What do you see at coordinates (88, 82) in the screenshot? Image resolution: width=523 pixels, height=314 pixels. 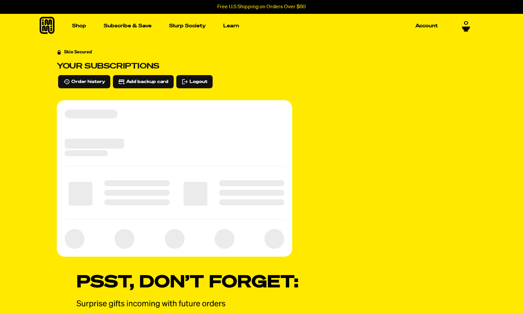 I see `span: Order history` at bounding box center [88, 82].